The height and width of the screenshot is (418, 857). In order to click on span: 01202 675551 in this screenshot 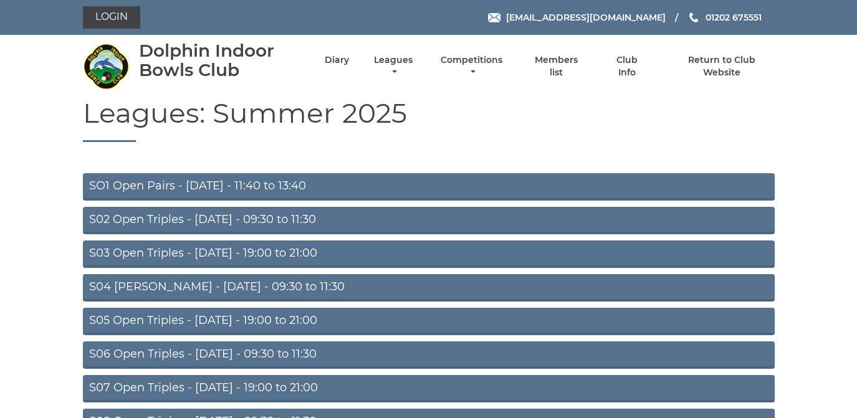, I will do `click(734, 17)`.